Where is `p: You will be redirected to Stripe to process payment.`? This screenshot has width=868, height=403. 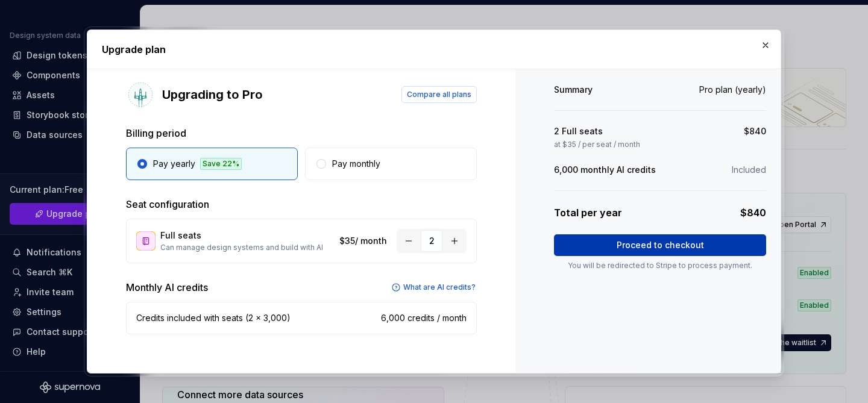
p: You will be redirected to Stripe to process payment. is located at coordinates (660, 265).